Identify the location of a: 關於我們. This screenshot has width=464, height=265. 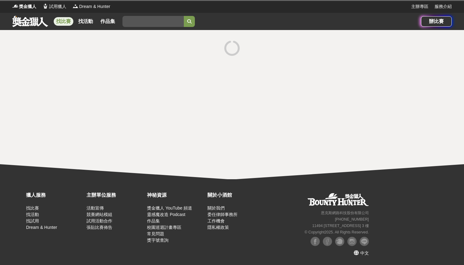
(216, 208).